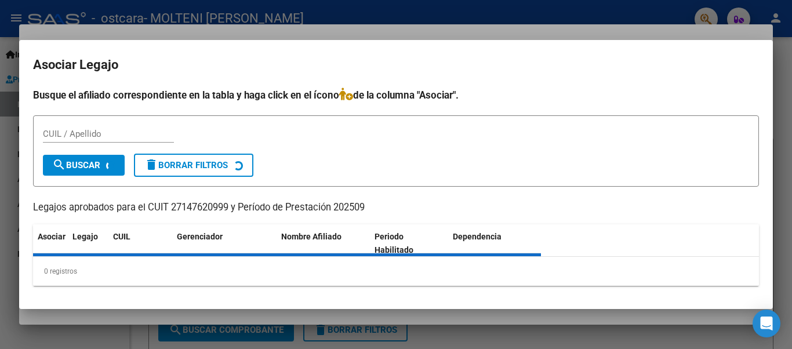 The width and height of the screenshot is (792, 349). Describe the element at coordinates (194, 165) in the screenshot. I see `button: Borrar Filtros` at that location.